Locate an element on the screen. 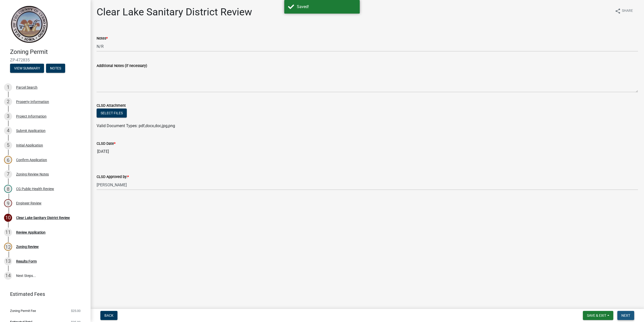  wm-modal-confirm: Notes is located at coordinates (56, 68).